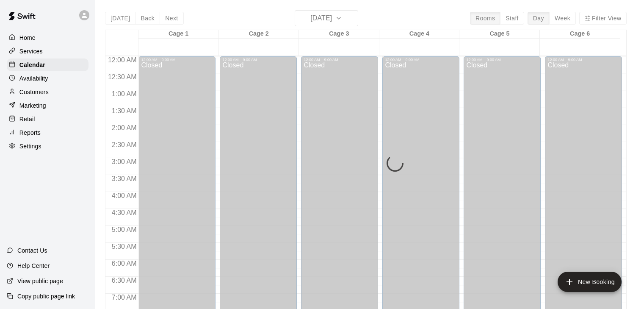  Describe the element at coordinates (47, 105) in the screenshot. I see `div: Marketing` at that location.